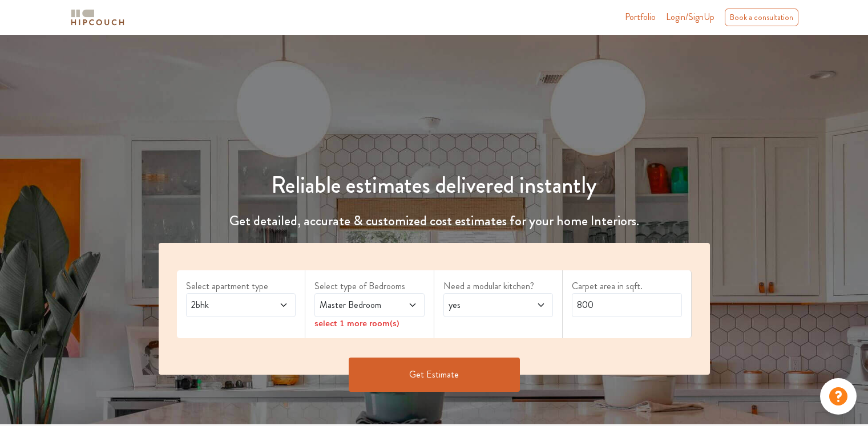 The image size is (868, 426). Describe the element at coordinates (483, 305) in the screenshot. I see `span: yes` at that location.